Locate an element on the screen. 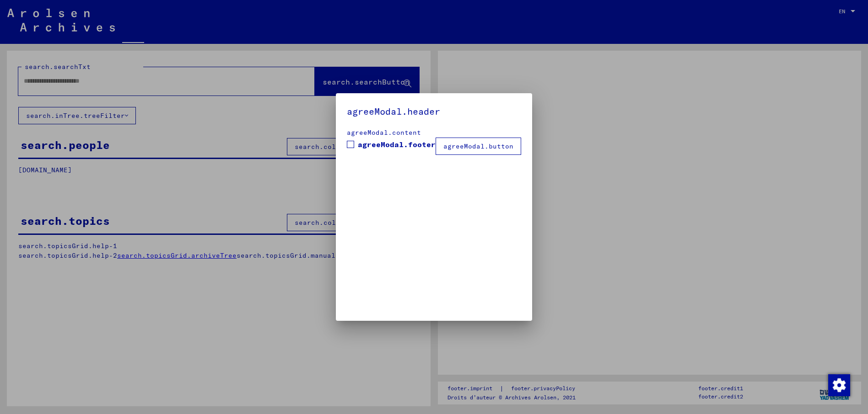  button: agreeModal.button is located at coordinates (478, 147).